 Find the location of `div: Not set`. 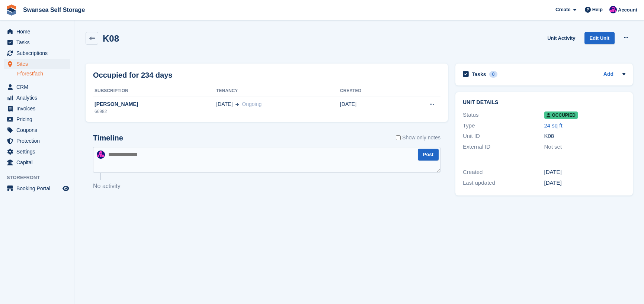

div: Not set is located at coordinates (585, 147).